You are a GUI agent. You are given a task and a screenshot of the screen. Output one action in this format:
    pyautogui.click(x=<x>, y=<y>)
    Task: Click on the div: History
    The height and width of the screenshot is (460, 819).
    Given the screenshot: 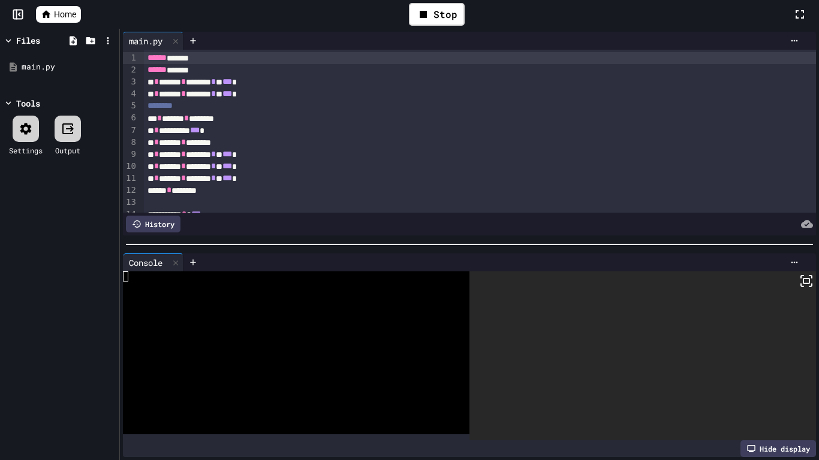 What is the action you would take?
    pyautogui.click(x=153, y=224)
    